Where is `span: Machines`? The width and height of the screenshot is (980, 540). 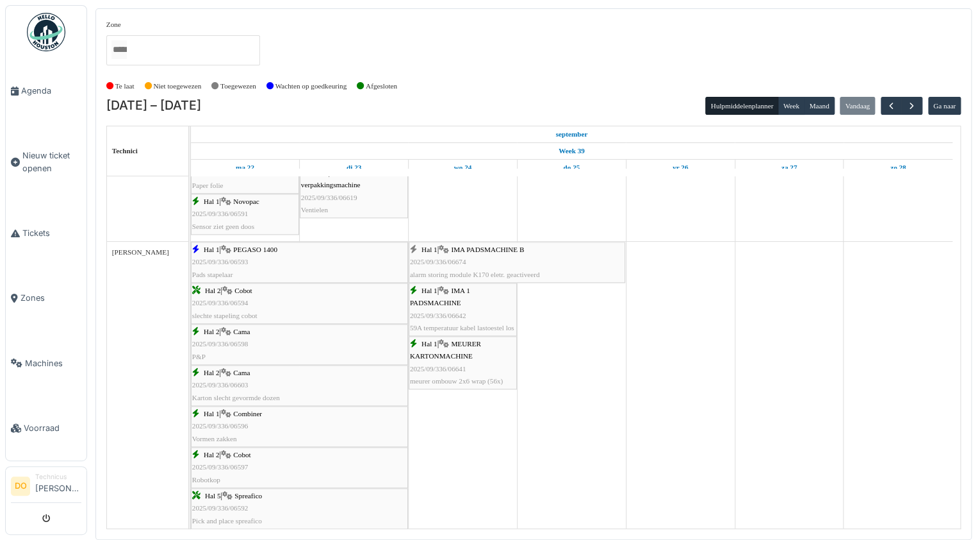
span: Machines is located at coordinates (53, 363).